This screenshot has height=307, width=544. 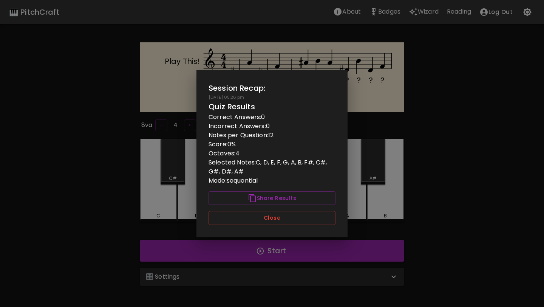 What do you see at coordinates (272, 117) in the screenshot?
I see `p: Correct Answers: 0` at bounding box center [272, 117].